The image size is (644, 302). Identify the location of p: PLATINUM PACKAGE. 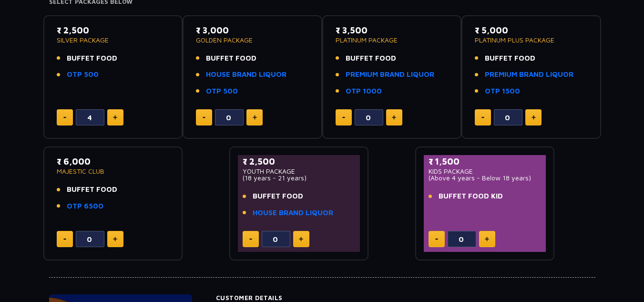
(392, 40).